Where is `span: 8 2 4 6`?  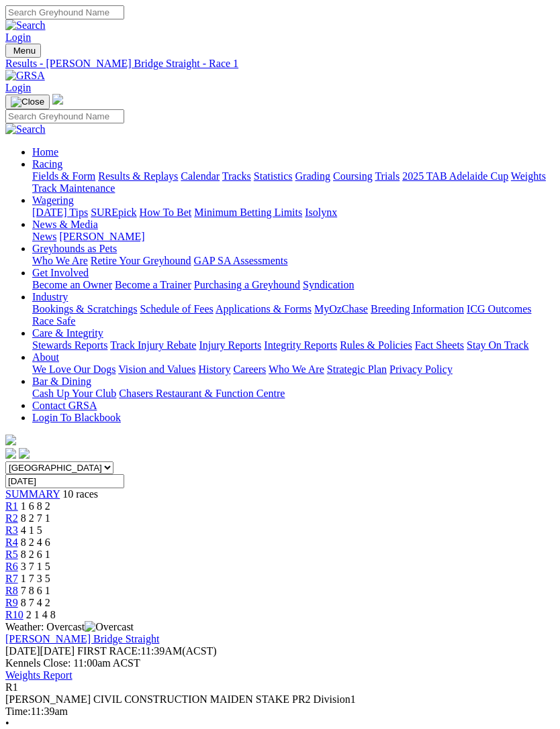 span: 8 2 4 6 is located at coordinates (35, 542).